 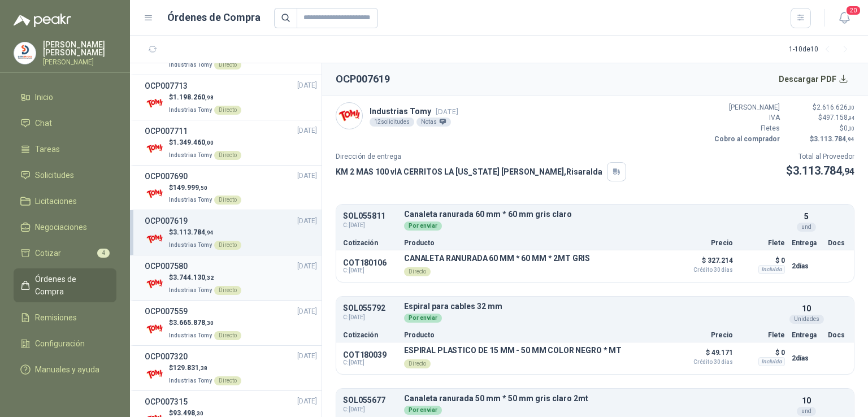 What do you see at coordinates (746, 128) in the screenshot?
I see `p: Fletes` at bounding box center [746, 128].